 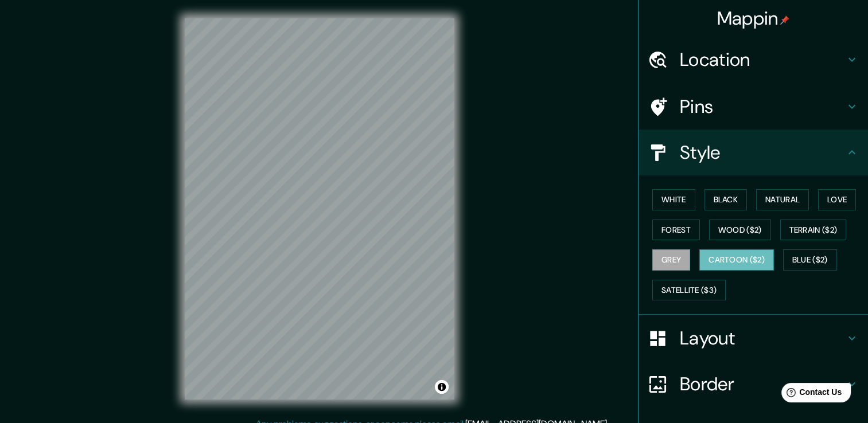 What do you see at coordinates (753, 60) in the screenshot?
I see `div: Location` at bounding box center [753, 60].